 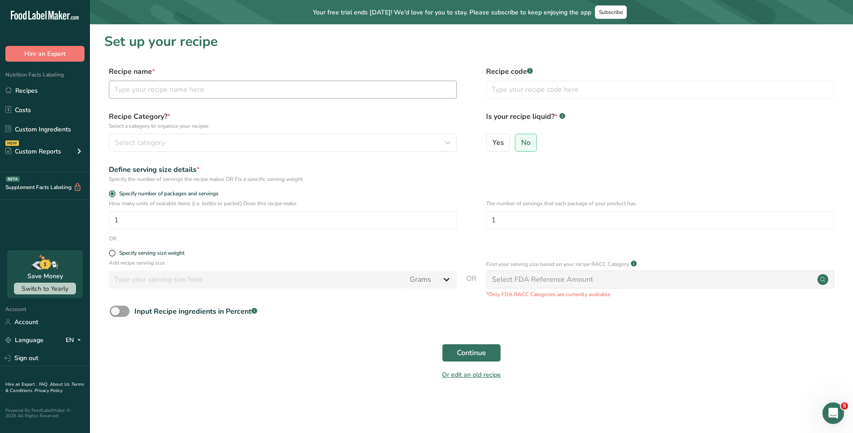 I want to click on a: Privacy Policy, so click(x=49, y=390).